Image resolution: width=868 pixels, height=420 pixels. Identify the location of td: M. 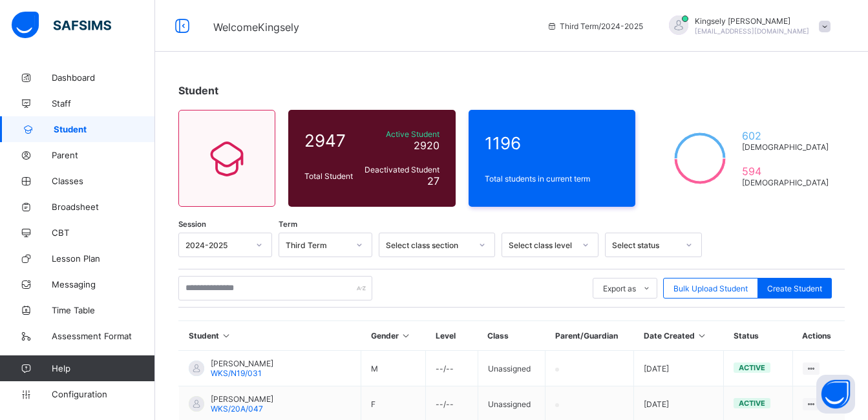
(394, 368).